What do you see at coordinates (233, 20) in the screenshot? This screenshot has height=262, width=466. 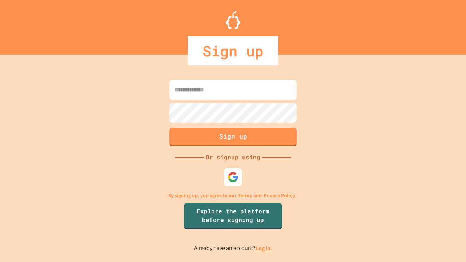 I see `img: Logo.svg` at bounding box center [233, 20].